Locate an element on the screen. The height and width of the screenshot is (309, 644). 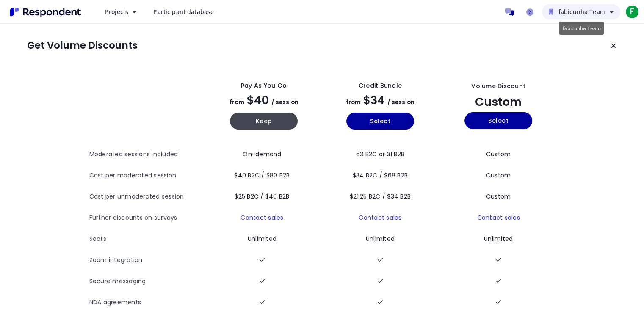
span: $25 B2C / $40 B2B is located at coordinates (262, 197).